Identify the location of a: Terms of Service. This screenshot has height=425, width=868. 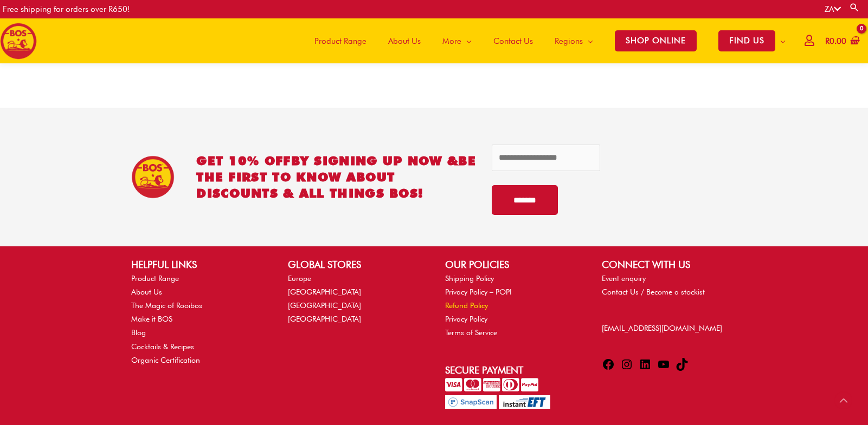
(471, 332).